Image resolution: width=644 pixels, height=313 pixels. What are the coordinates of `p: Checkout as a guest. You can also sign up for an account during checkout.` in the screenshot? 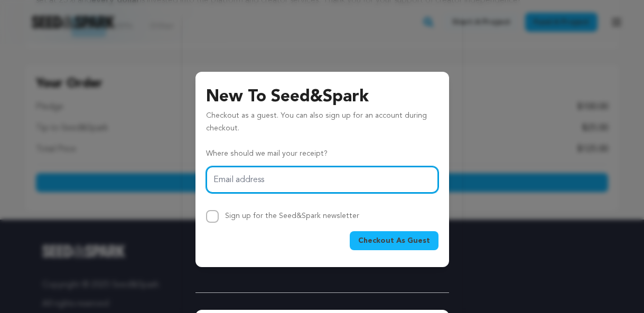 It's located at (322, 124).